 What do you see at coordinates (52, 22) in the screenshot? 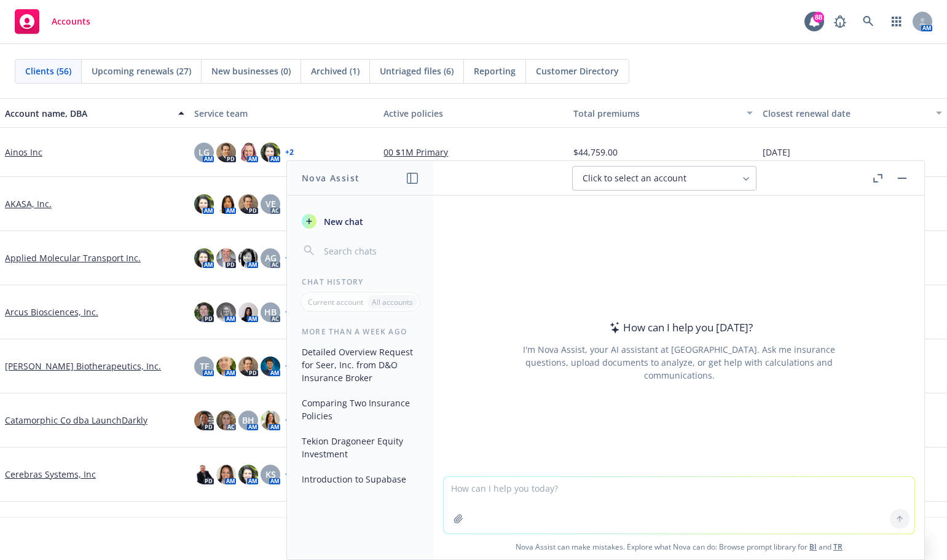
I see `a: Accounts` at bounding box center [52, 22].